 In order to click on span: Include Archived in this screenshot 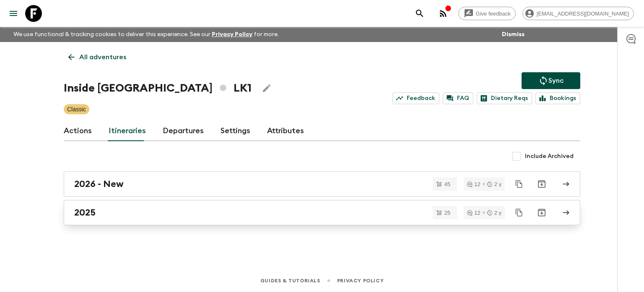, I will do `click(549, 156)`.